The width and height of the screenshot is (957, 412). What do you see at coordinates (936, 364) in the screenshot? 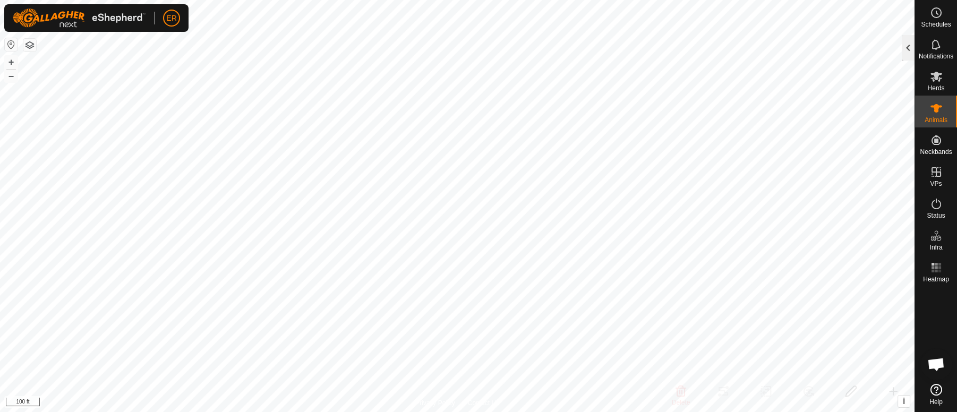
I see `a: Open chat` at bounding box center [936, 364].